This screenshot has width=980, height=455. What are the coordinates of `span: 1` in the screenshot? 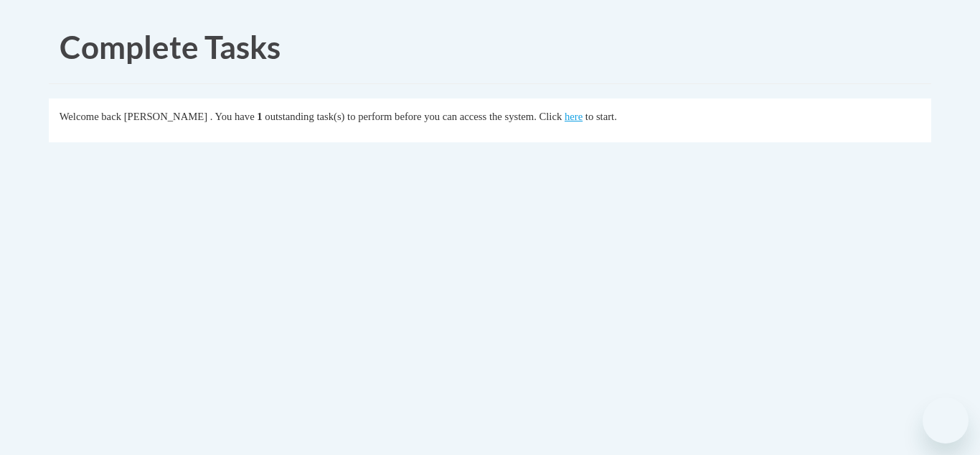 It's located at (259, 117).